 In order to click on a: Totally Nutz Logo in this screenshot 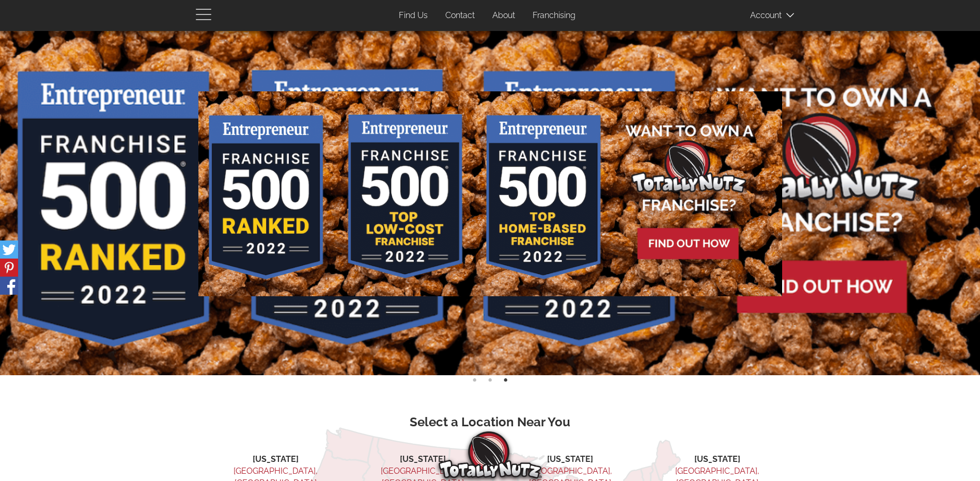, I will do `click(490, 455)`.